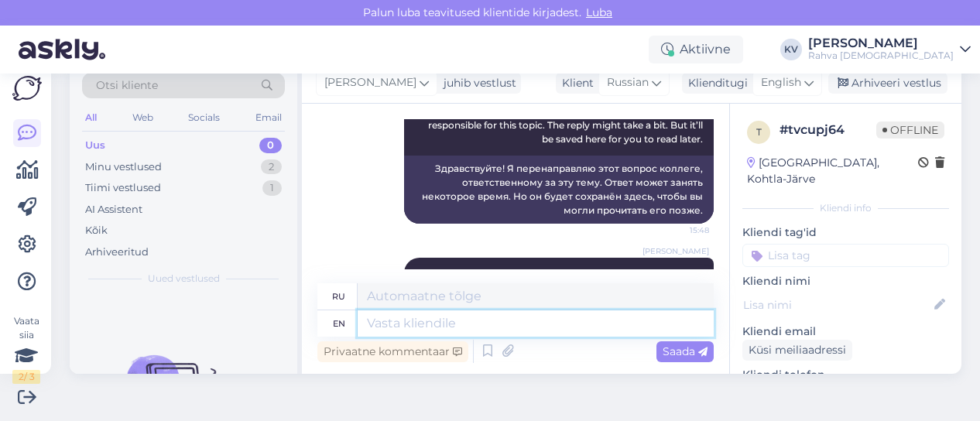 This screenshot has height=421, width=980. Describe the element at coordinates (123, 189) in the screenshot. I see `div: Tiimi vestlused` at that location.